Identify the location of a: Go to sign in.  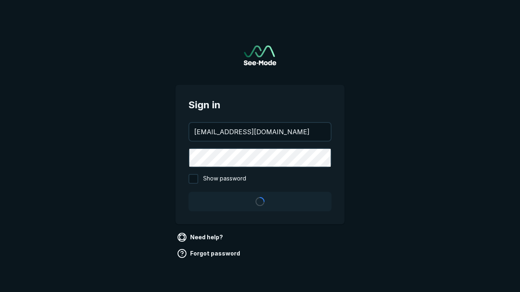
(260, 55).